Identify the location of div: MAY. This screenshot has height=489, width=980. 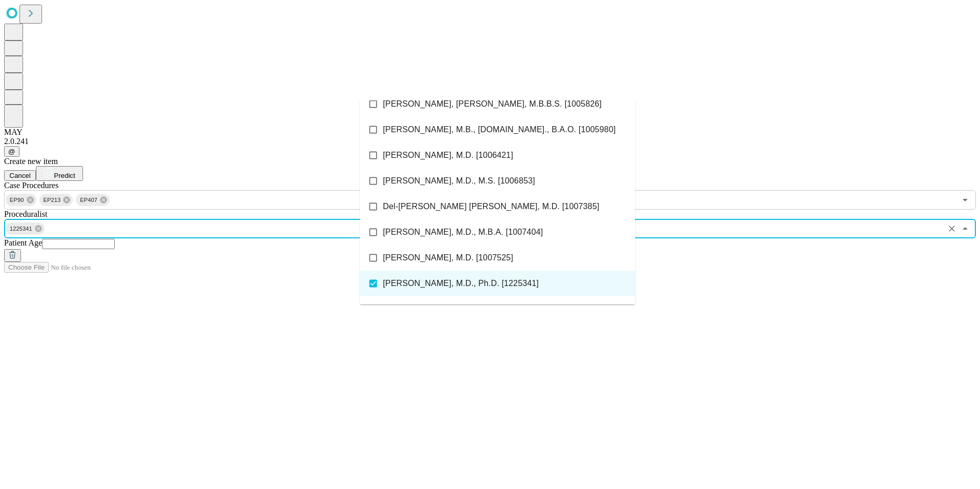
(490, 132).